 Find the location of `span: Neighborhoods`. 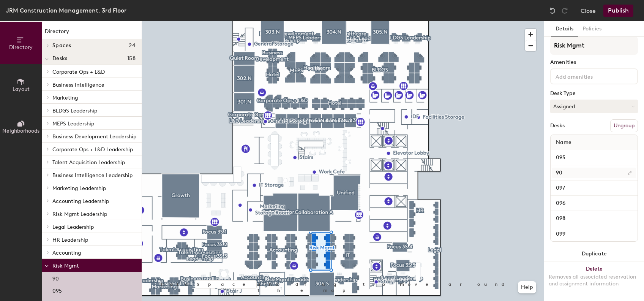

span: Neighborhoods is located at coordinates (21, 131).